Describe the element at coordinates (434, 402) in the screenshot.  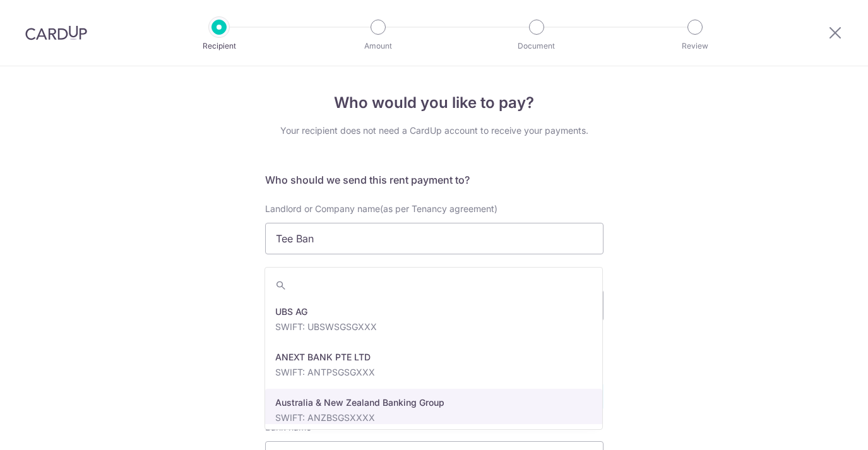
I see `p: Australia & New Zealand Banking Group` at that location.